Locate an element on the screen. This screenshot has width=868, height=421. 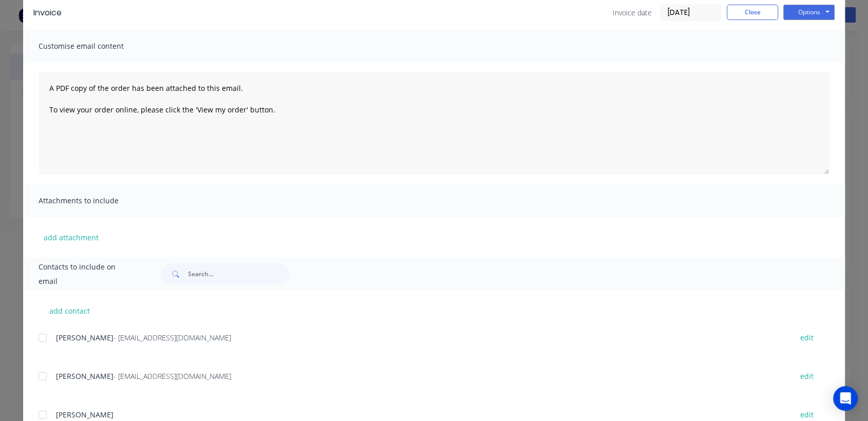
span: Contacts to include on email is located at coordinates (87, 274).